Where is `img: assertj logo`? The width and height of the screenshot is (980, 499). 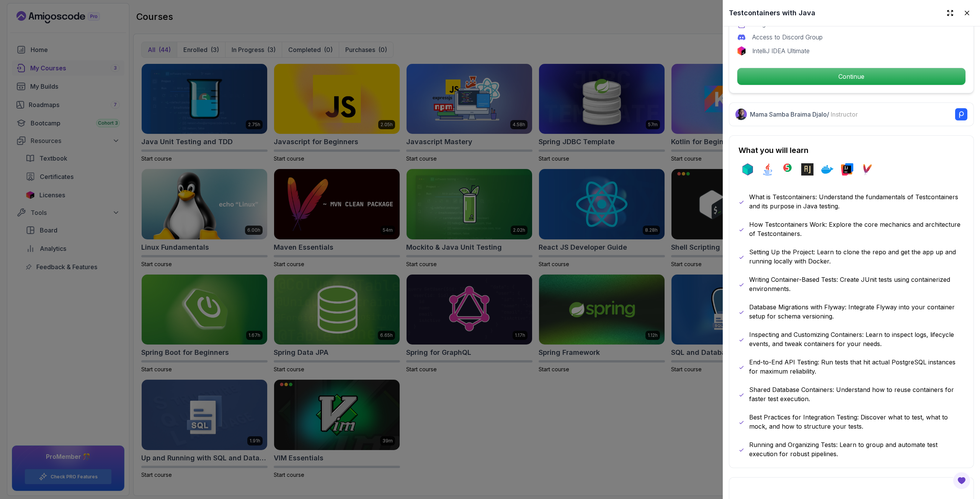
img: assertj logo is located at coordinates (808, 169).